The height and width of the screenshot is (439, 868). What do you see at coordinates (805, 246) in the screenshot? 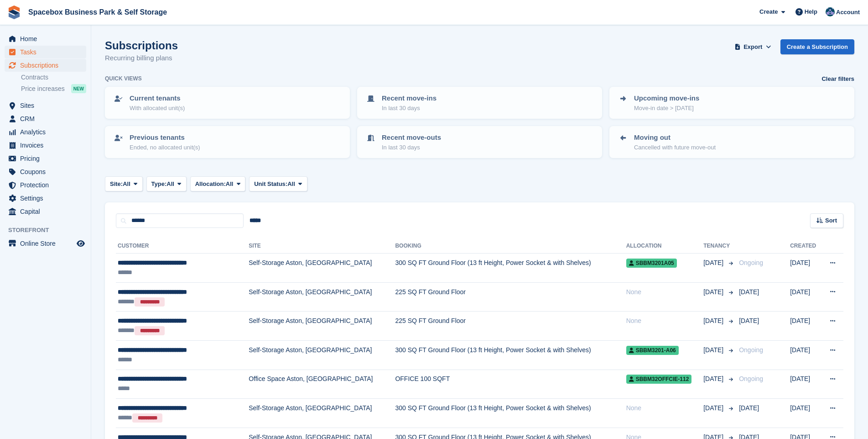
I see `th: Created` at bounding box center [805, 246].